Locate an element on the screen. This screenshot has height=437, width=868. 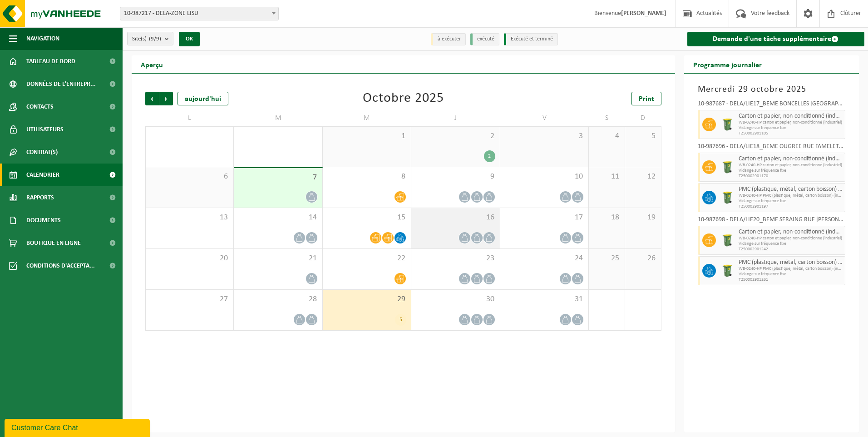
span: Données de l'entrepr... is located at coordinates (61, 84).